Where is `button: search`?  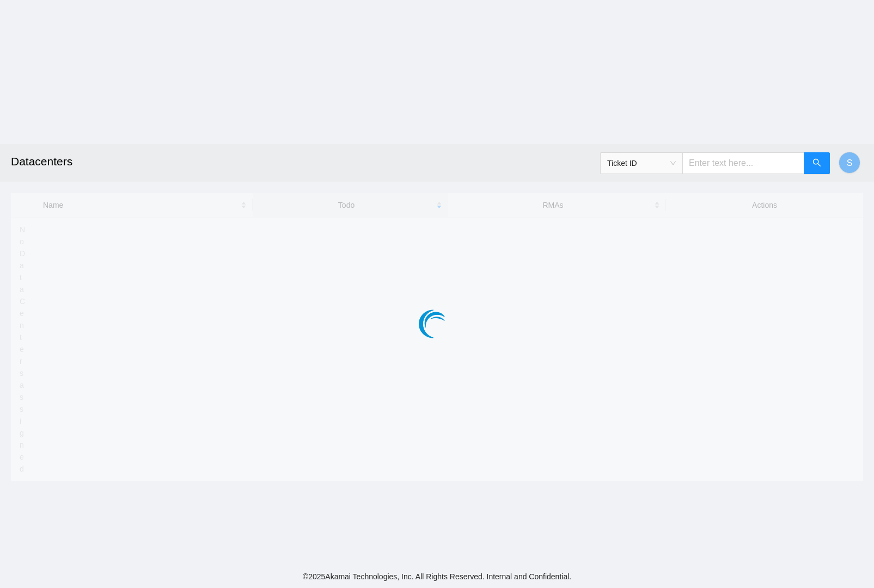 button: search is located at coordinates (817, 163).